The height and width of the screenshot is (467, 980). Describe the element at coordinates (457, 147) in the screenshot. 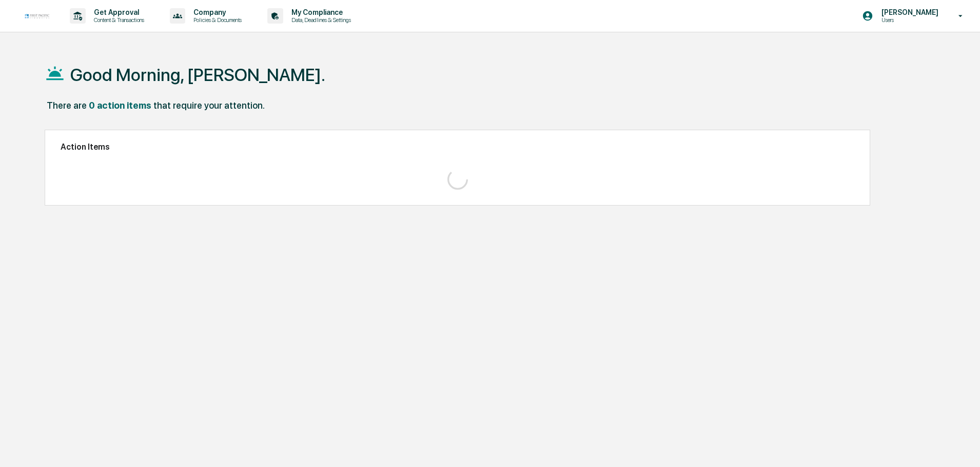

I see `h2: Action Items` at that location.